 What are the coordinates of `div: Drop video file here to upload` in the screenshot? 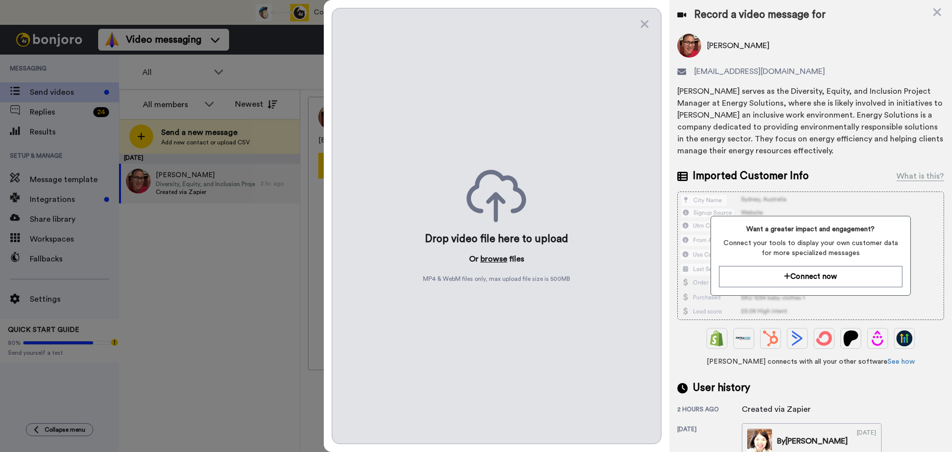 It's located at (496, 239).